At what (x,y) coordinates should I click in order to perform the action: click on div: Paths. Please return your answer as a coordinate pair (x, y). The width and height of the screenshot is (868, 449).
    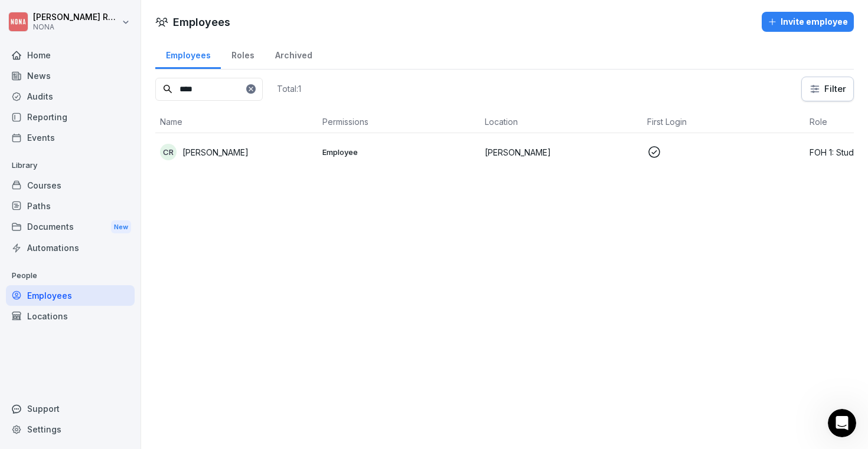
    Looking at the image, I should click on (70, 206).